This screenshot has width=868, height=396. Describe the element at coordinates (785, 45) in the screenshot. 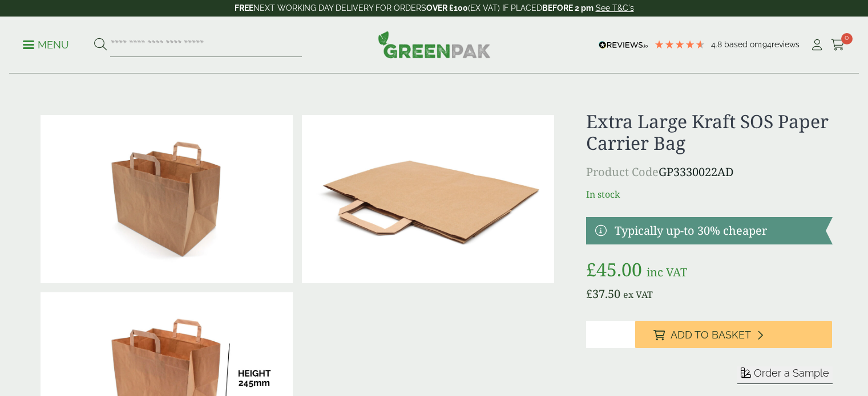

I see `span: reviews` at that location.